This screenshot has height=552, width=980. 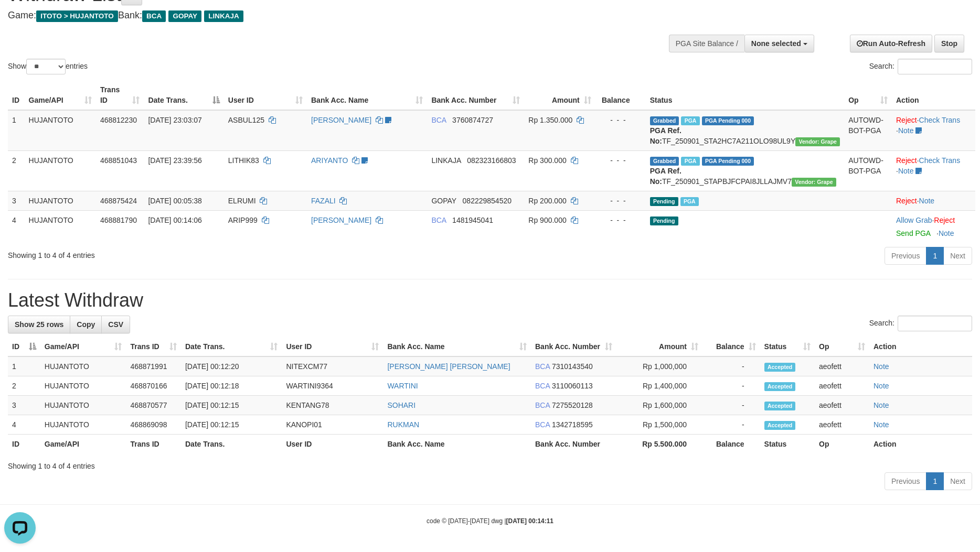 What do you see at coordinates (231, 346) in the screenshot?
I see `th: Date Trans.: activate to sort column ascending` at bounding box center [231, 346].